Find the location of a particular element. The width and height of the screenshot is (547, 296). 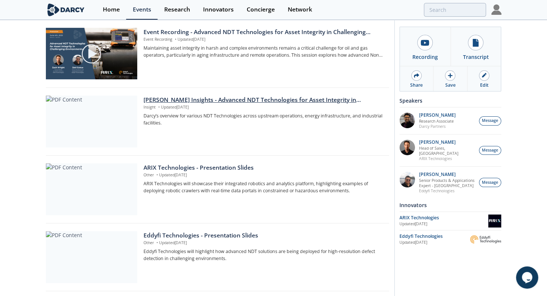

img: Profile is located at coordinates (497, 10).